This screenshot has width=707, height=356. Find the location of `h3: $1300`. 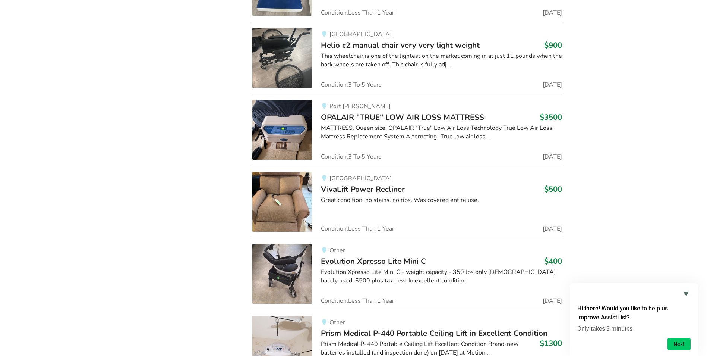

h3: $1300 is located at coordinates (551, 343).